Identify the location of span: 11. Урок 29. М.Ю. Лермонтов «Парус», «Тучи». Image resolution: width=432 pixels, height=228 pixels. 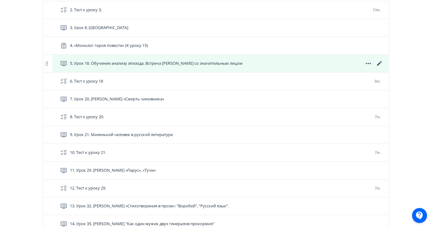
(113, 170).